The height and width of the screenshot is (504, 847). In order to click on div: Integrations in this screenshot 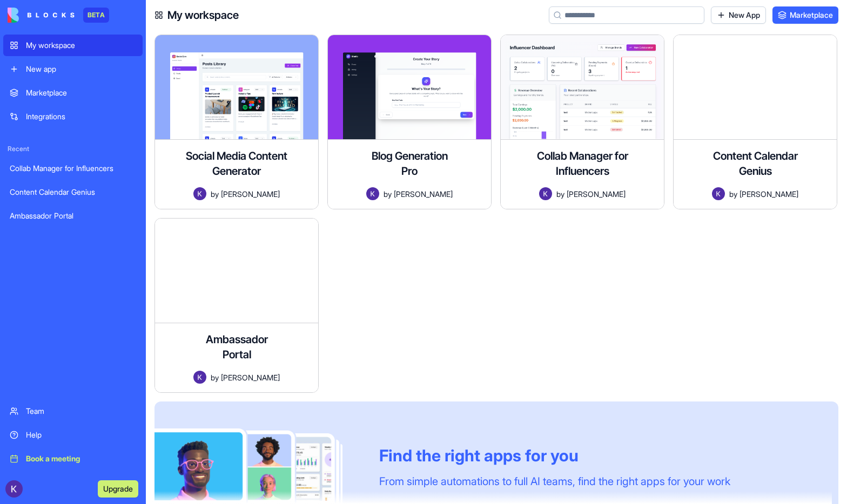, I will do `click(81, 116)`.